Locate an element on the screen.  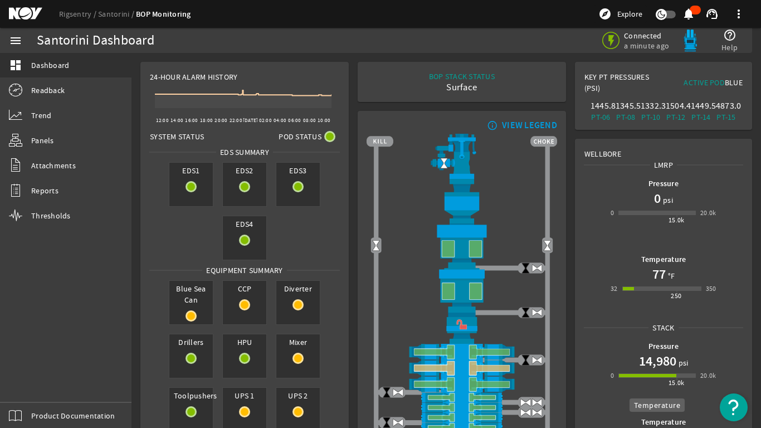
text: 04:00 is located at coordinates (280, 120).